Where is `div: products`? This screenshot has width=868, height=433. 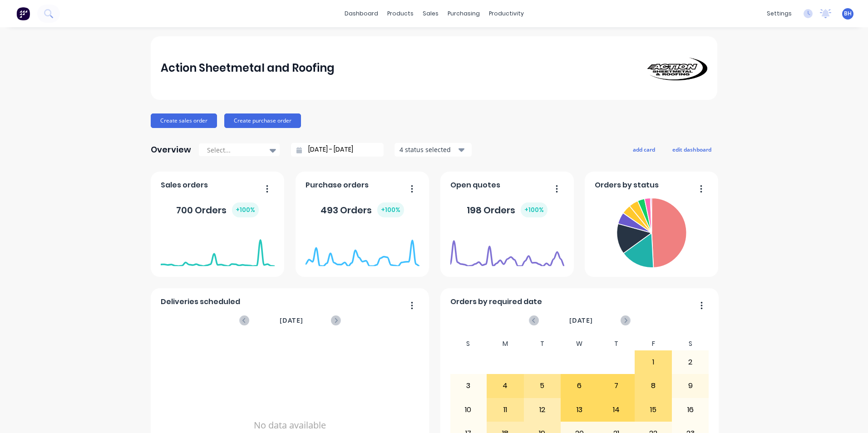 div: products is located at coordinates (400, 14).